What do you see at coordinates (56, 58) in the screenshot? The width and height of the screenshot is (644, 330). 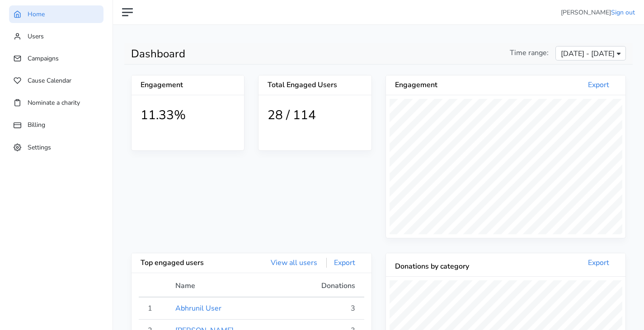 I see `a: Campaigns` at bounding box center [56, 58].